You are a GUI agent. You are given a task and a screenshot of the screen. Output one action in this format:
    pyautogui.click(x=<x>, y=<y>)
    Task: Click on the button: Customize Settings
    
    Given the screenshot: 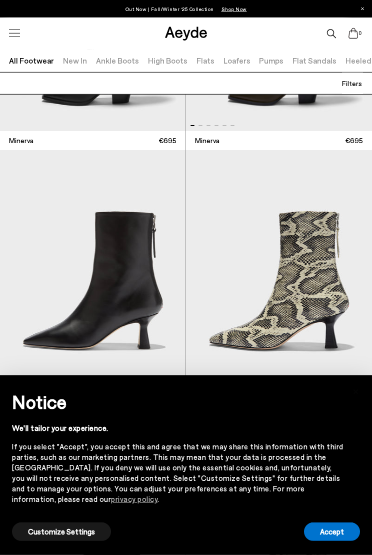 What is the action you would take?
    pyautogui.click(x=62, y=532)
    